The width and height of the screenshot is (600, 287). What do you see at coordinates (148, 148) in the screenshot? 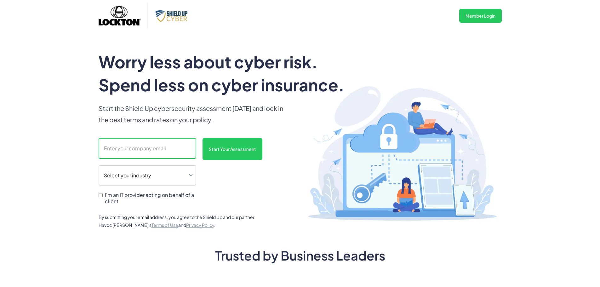
I see `input: Enter your company email` at bounding box center [148, 148].